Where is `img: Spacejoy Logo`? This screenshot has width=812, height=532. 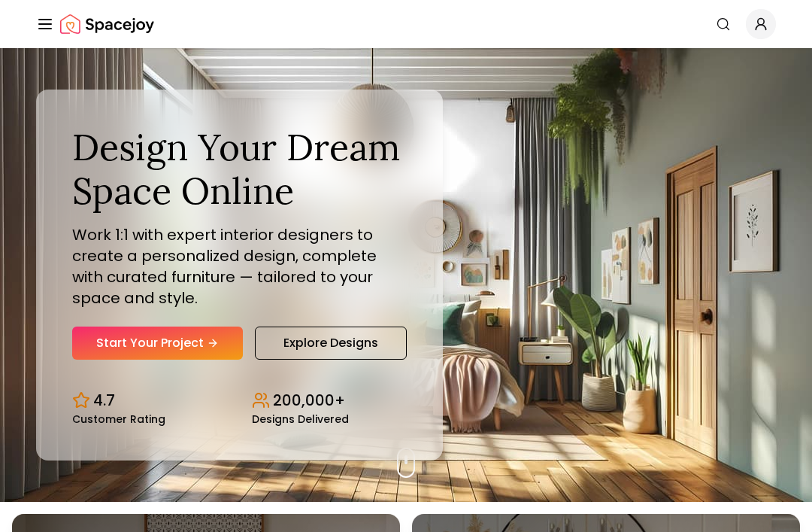 img: Spacejoy Logo is located at coordinates (106, 24).